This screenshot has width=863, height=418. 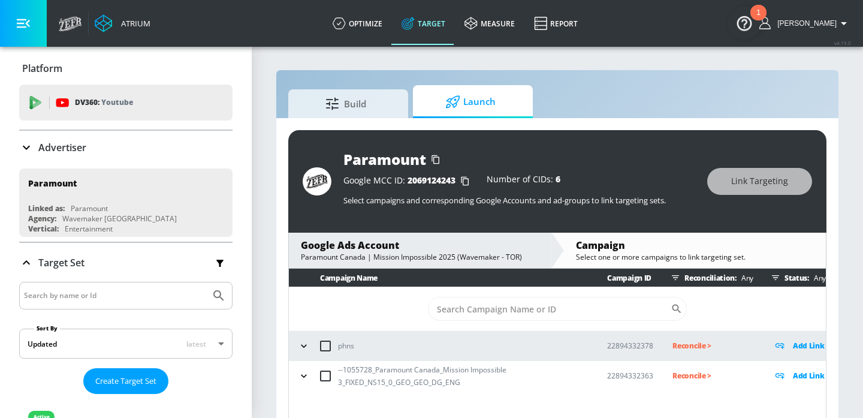 I want to click on span: Create Target Set, so click(x=126, y=381).